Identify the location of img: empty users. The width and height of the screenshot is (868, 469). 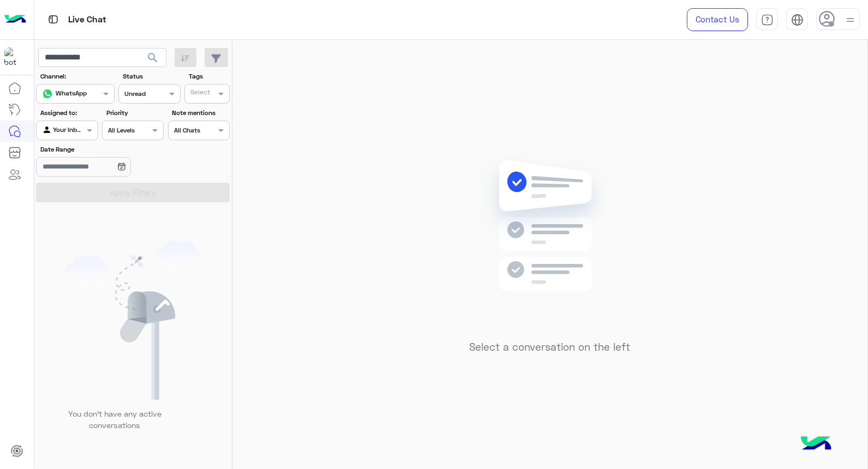
(133, 320).